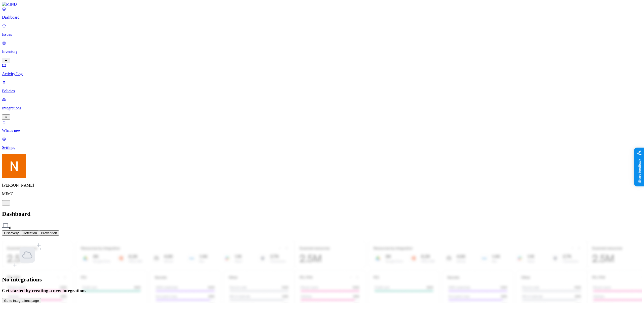  I want to click on a: Integrations, so click(322, 108).